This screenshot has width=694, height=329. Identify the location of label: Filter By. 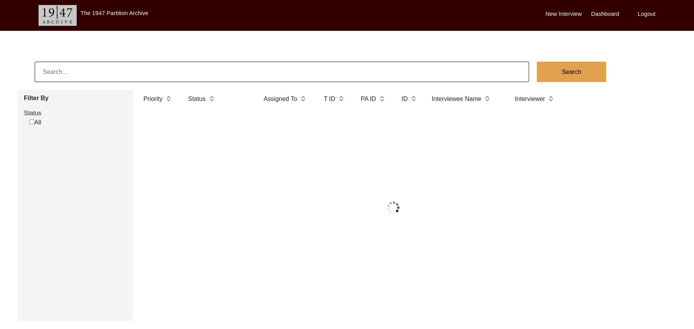
(75, 98).